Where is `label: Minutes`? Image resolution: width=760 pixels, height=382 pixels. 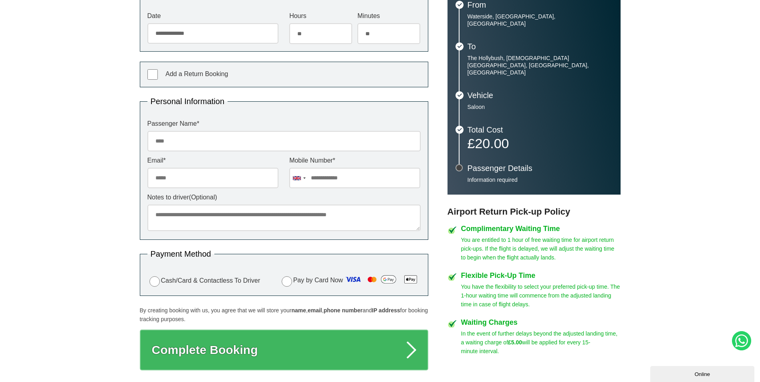
label: Minutes is located at coordinates (389, 16).